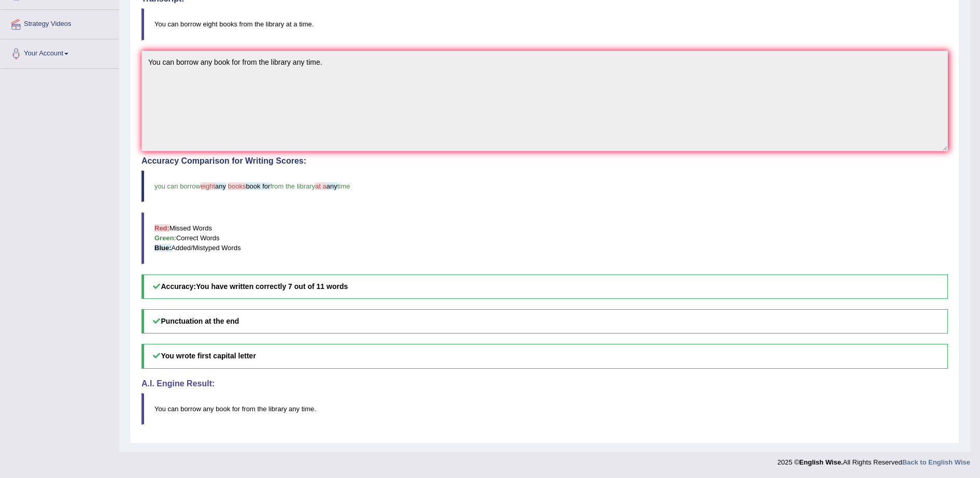  Describe the element at coordinates (277, 408) in the screenshot. I see `span: library` at that location.